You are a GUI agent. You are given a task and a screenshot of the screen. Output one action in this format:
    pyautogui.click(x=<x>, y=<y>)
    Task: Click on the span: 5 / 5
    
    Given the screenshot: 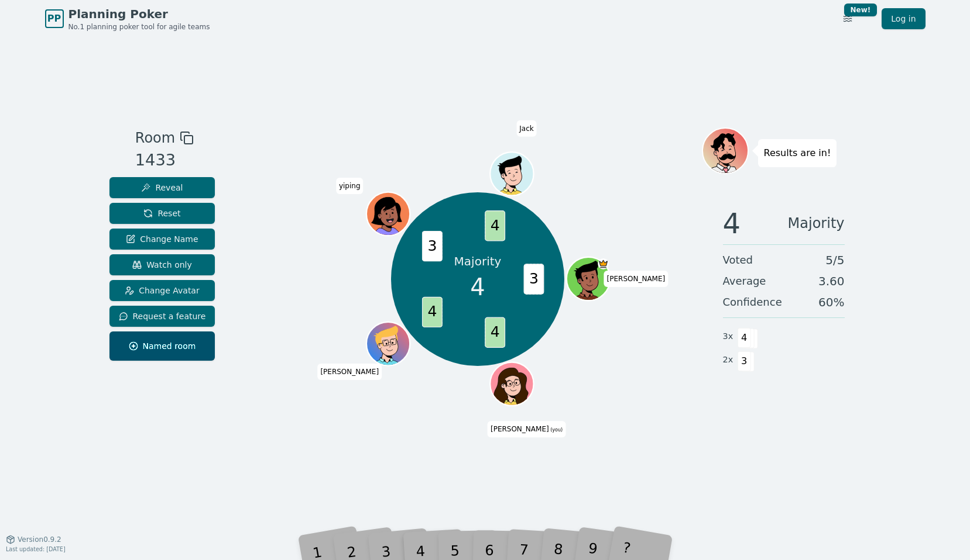 What is the action you would take?
    pyautogui.click(x=835, y=261)
    